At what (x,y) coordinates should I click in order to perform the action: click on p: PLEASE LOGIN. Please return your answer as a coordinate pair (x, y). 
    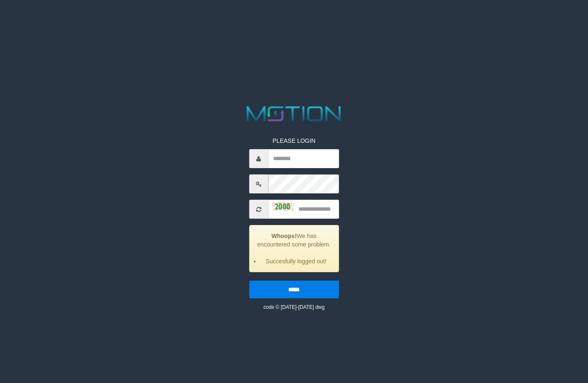
    Looking at the image, I should click on (294, 140).